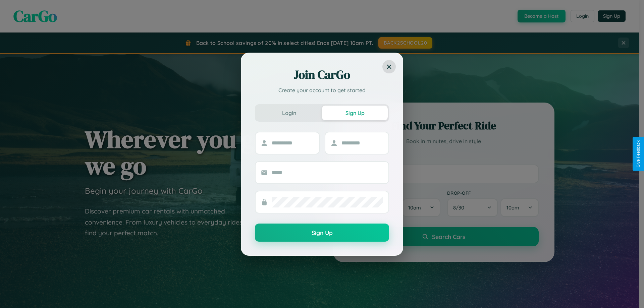  I want to click on div: Give Feedback, so click(638, 154).